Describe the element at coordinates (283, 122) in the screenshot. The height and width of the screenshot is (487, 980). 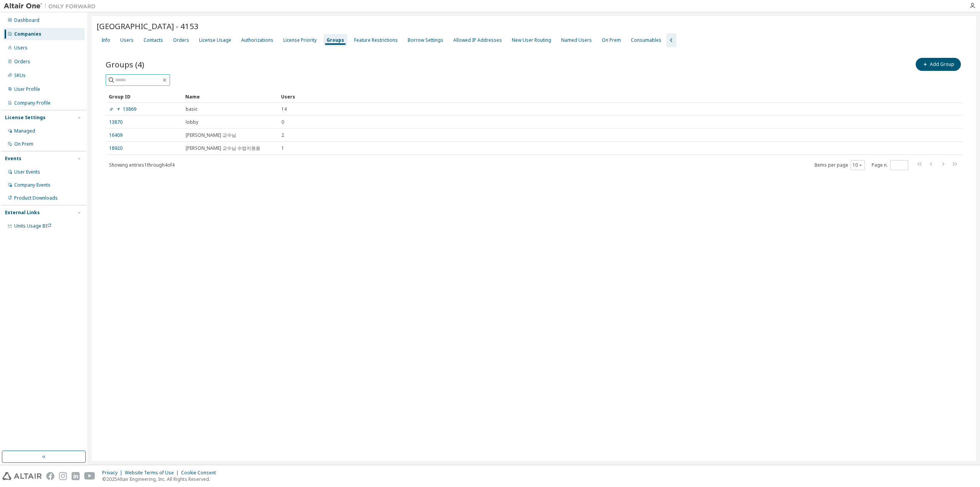
I see `span: 0` at that location.